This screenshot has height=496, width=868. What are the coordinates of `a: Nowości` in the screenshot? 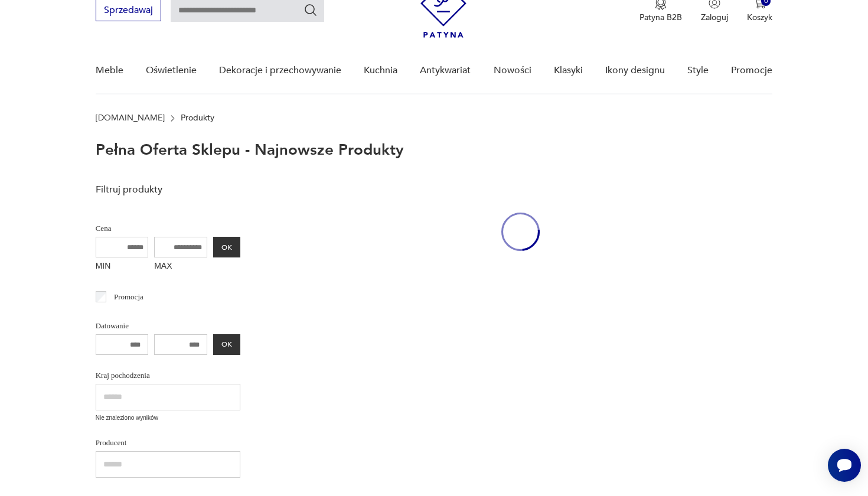 It's located at (513, 71).